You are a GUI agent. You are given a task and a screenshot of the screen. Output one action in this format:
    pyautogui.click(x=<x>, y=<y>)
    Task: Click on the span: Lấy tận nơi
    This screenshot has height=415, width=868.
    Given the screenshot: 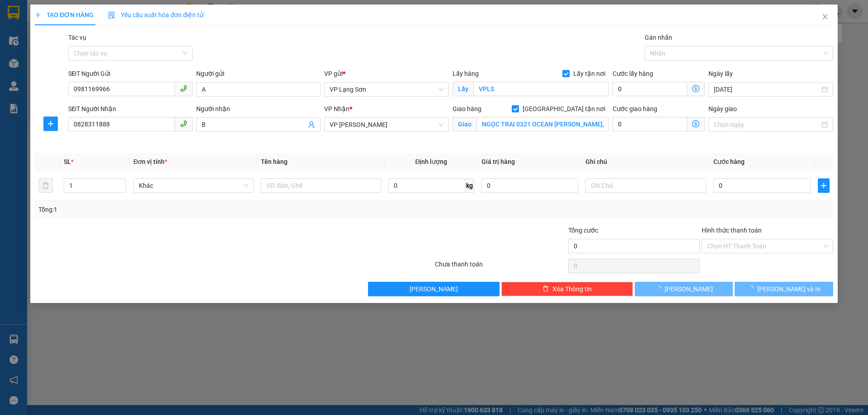 What is the action you would take?
    pyautogui.click(x=589, y=74)
    